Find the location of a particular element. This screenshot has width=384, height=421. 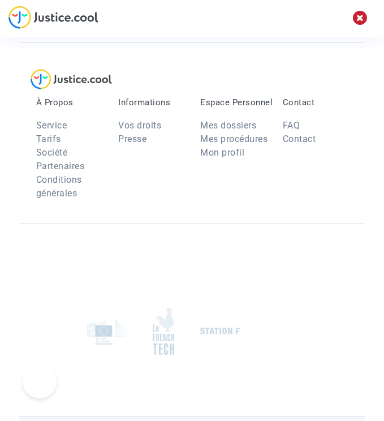

p: Espace Personnel is located at coordinates (233, 102).